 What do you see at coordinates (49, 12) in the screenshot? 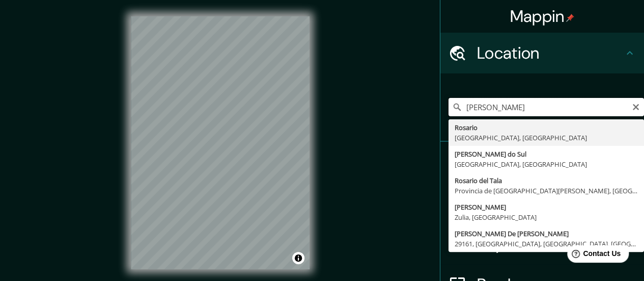
I see `span: Contact Us` at bounding box center [49, 12].